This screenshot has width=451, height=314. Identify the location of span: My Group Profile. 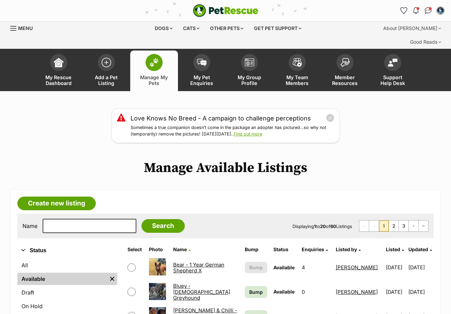
(250, 80).